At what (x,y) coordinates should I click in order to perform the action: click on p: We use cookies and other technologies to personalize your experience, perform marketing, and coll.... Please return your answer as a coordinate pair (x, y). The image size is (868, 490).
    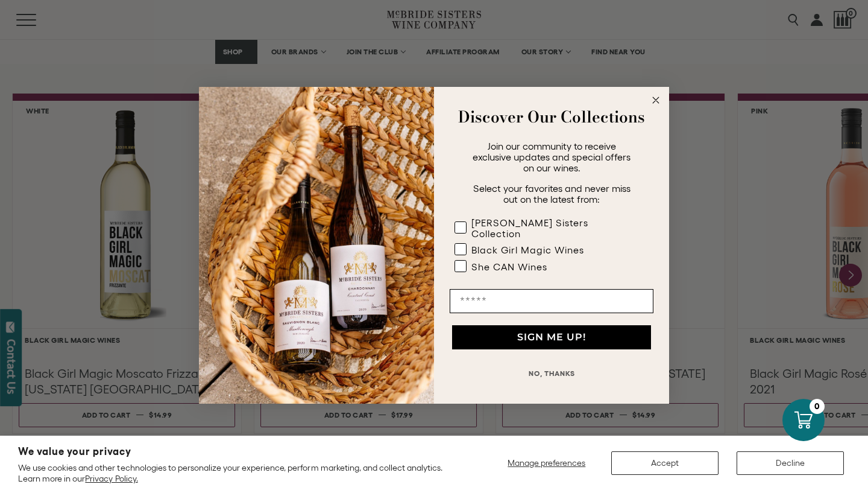
    Looking at the image, I should click on (238, 473).